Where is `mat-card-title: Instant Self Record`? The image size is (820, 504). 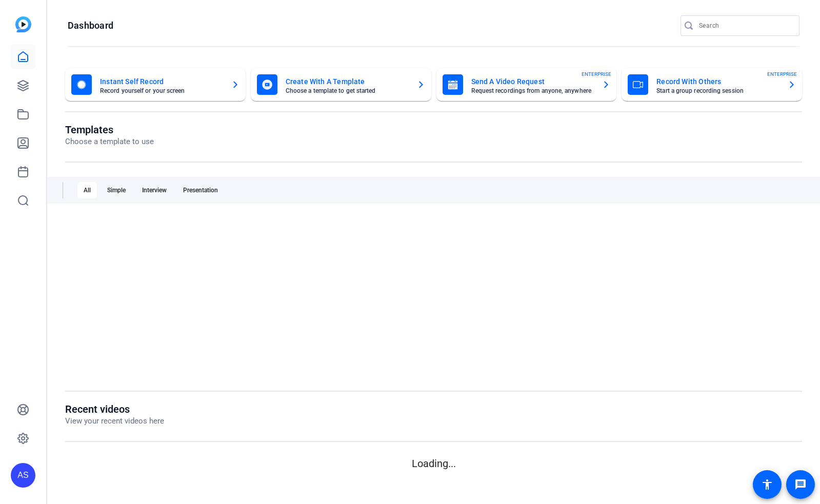
mat-card-title: Instant Self Record is located at coordinates (161, 81).